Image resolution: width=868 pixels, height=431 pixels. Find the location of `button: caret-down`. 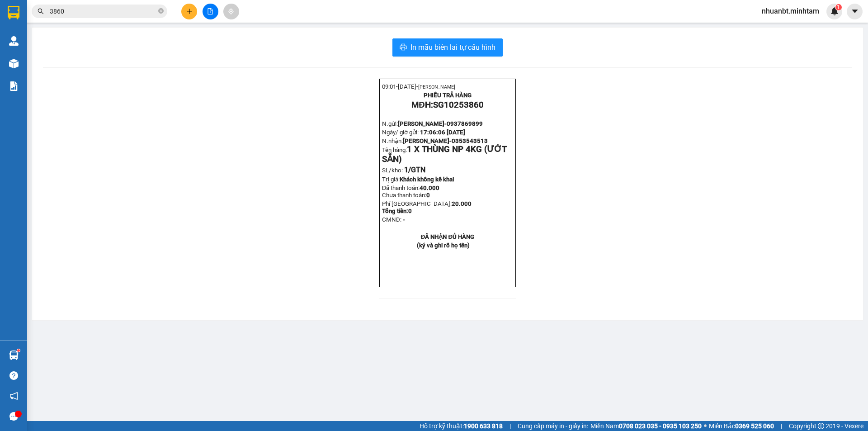

button: caret-down is located at coordinates (855, 11).